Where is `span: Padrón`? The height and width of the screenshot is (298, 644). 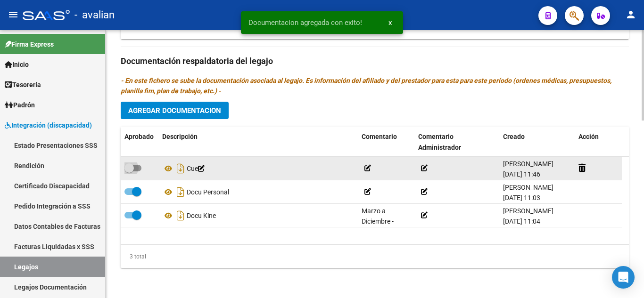 span: Padrón is located at coordinates (20, 105).